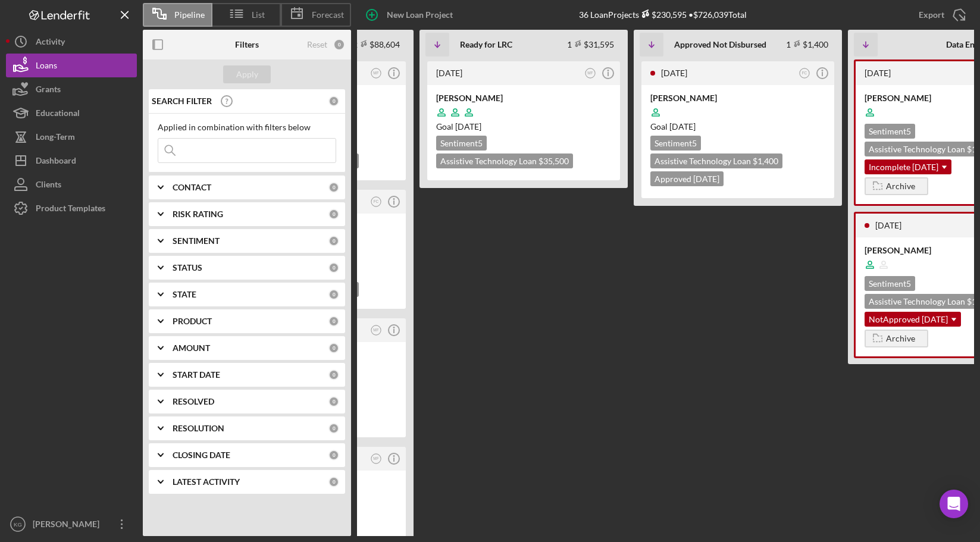 This screenshot has height=542, width=980. Describe the element at coordinates (317, 44) in the screenshot. I see `div: Reset` at that location.